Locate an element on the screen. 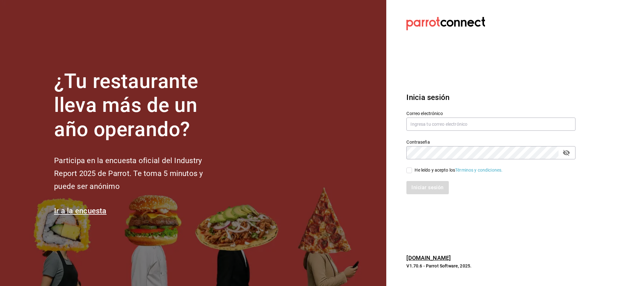 The image size is (644, 286). p: V1.70.6 - Parrot Software, 2025. is located at coordinates (491, 265).